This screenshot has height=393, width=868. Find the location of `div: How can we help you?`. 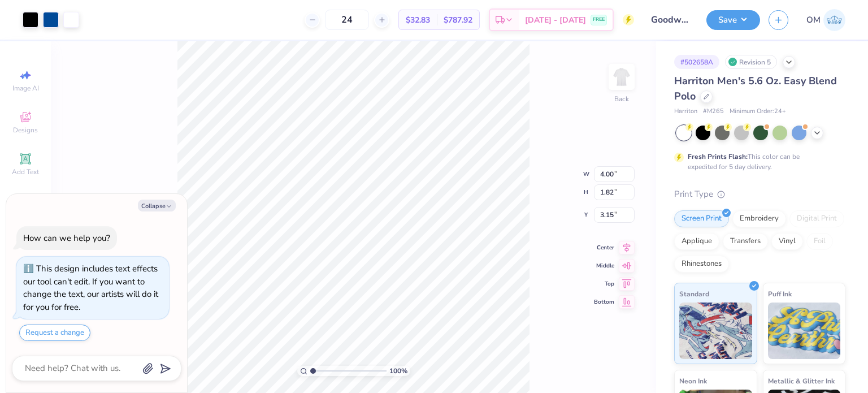

div: How can we help you? is located at coordinates (67, 238).